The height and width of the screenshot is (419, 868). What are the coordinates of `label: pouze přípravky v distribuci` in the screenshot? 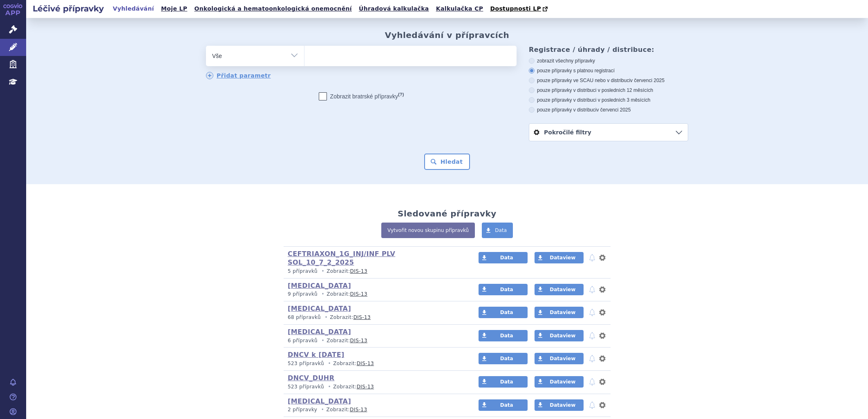 It's located at (608, 110).